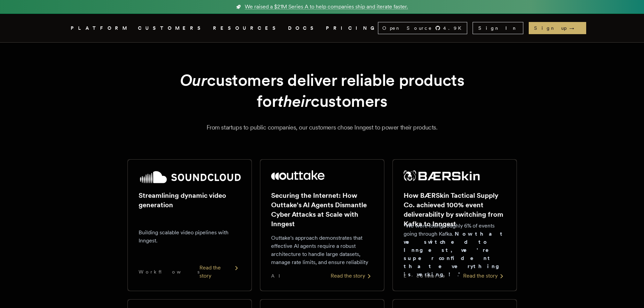  I want to click on p: Building scalable video pipelines with Inngest., so click(189, 237).